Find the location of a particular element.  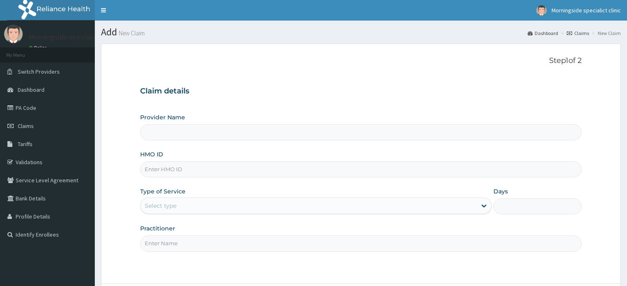

small: New Claim is located at coordinates (131, 33).